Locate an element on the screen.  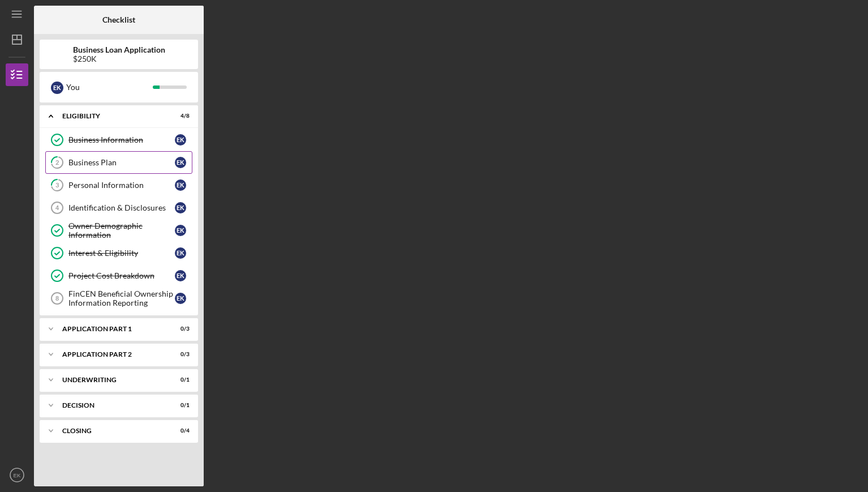
a: Project Cost BreakdownEK is located at coordinates (119, 276).